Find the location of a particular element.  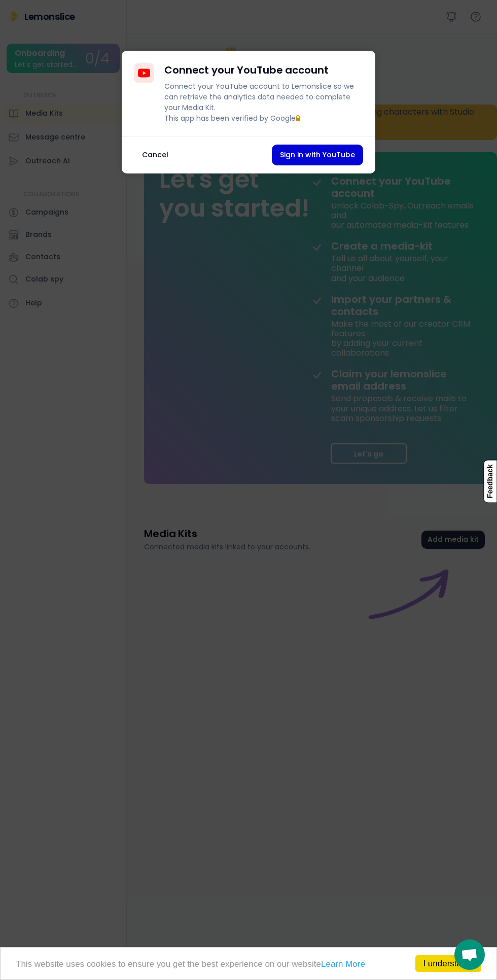

a: Learn More is located at coordinates (342, 963).